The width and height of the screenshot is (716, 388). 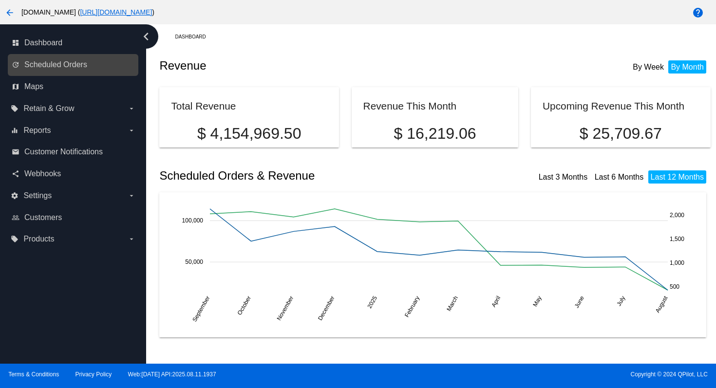 I want to click on text: 50,000, so click(x=194, y=262).